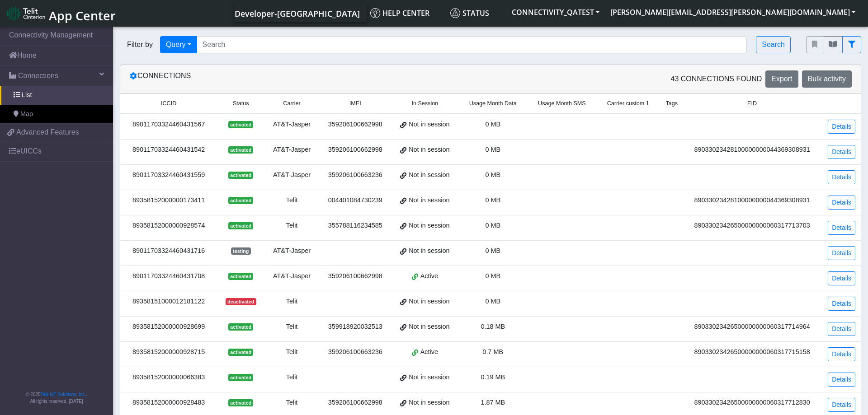 The image size is (868, 415). I want to click on span: In Session, so click(424, 103).